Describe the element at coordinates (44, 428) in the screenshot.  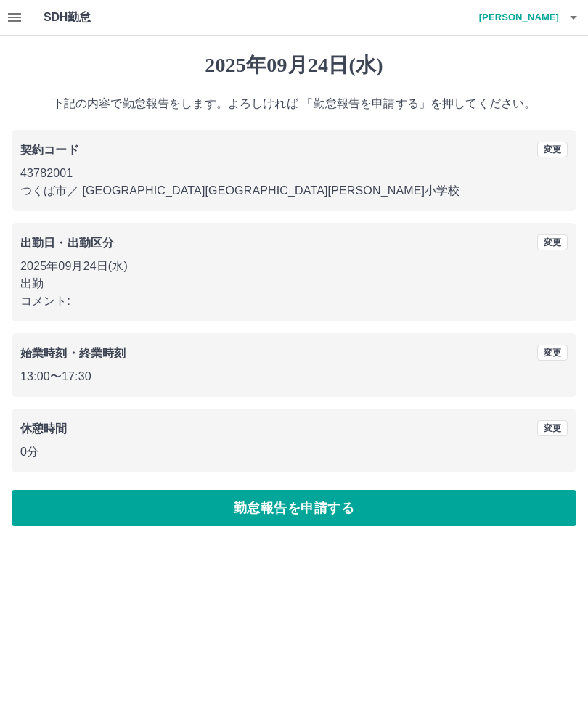
I see `b: 休憩時間` at that location.